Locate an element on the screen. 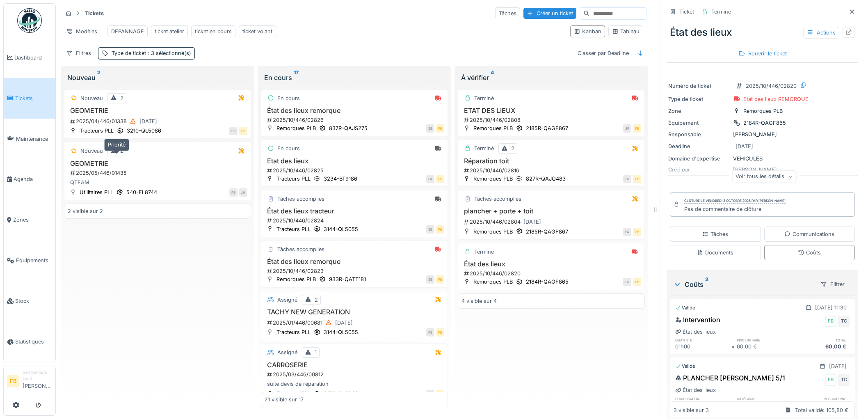  div: Assigné is located at coordinates (287, 299).